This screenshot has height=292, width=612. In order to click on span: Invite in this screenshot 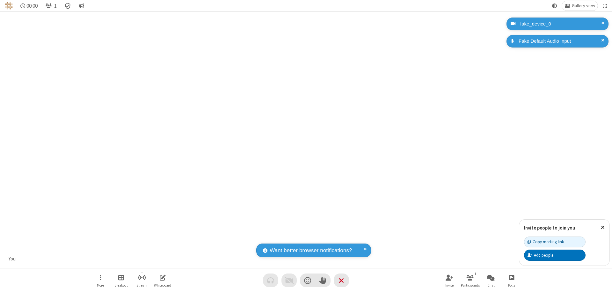, I will do `click(449, 285)`.